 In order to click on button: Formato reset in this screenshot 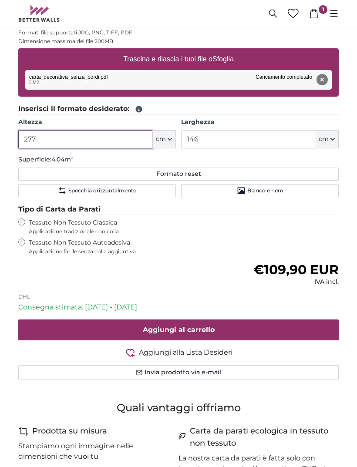, I will do `click(179, 174)`.